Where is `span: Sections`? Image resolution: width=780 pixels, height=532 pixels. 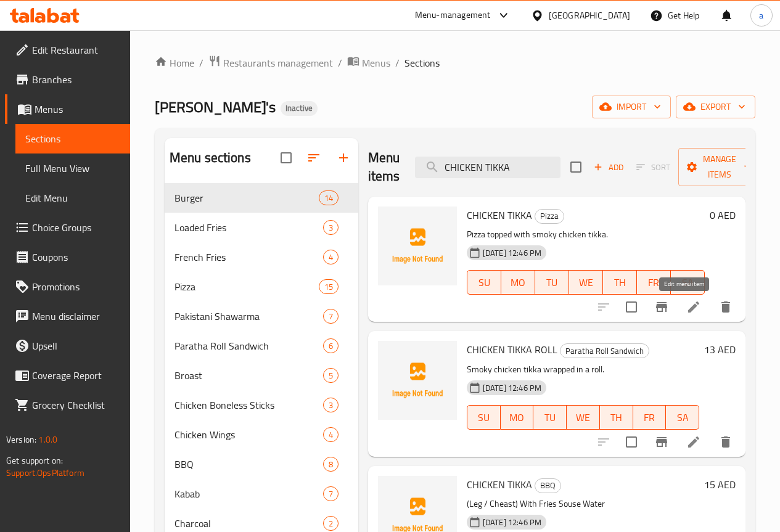 span: Sections is located at coordinates (422, 63).